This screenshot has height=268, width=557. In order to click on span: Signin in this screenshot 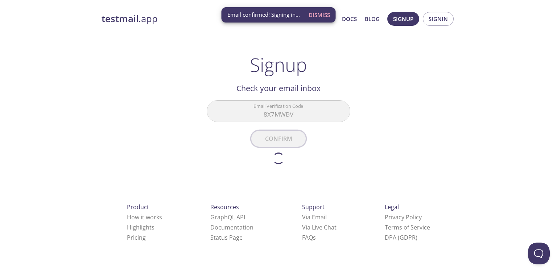, I will do `click(438, 19)`.